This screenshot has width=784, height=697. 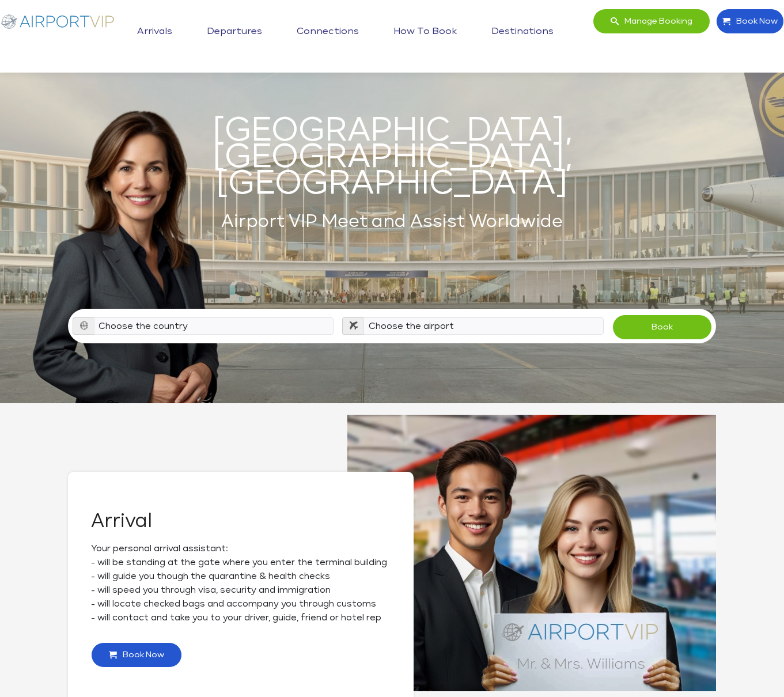 I want to click on button: Book, so click(x=662, y=328).